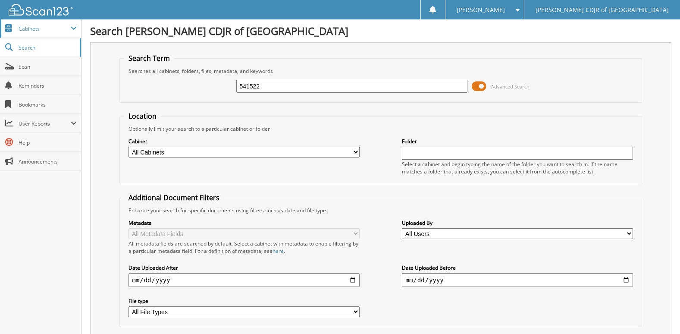  Describe the element at coordinates (47, 85) in the screenshot. I see `span: Reminders` at that location.